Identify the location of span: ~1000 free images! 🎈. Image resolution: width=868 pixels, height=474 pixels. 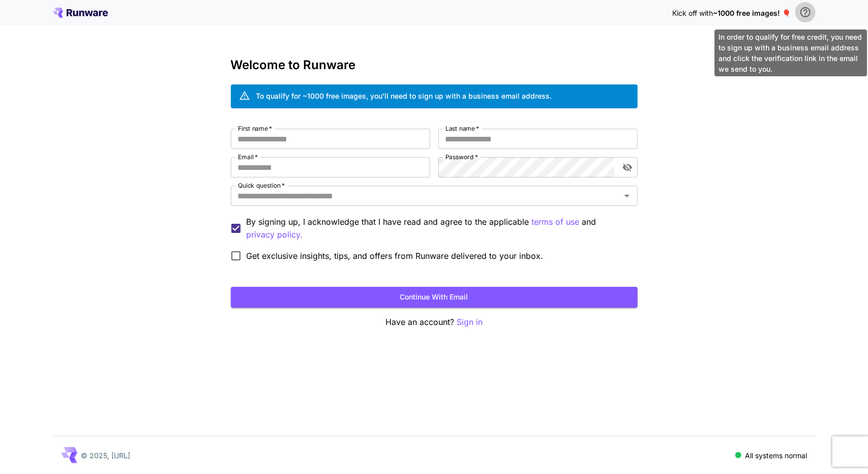
(752, 13).